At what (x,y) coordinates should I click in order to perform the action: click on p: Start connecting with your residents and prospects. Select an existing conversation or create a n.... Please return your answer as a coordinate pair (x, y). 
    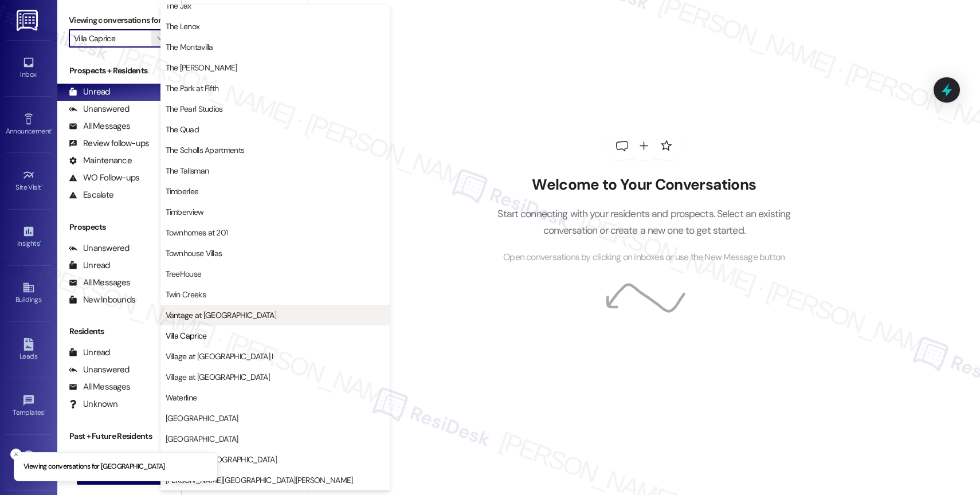
    Looking at the image, I should click on (644, 222).